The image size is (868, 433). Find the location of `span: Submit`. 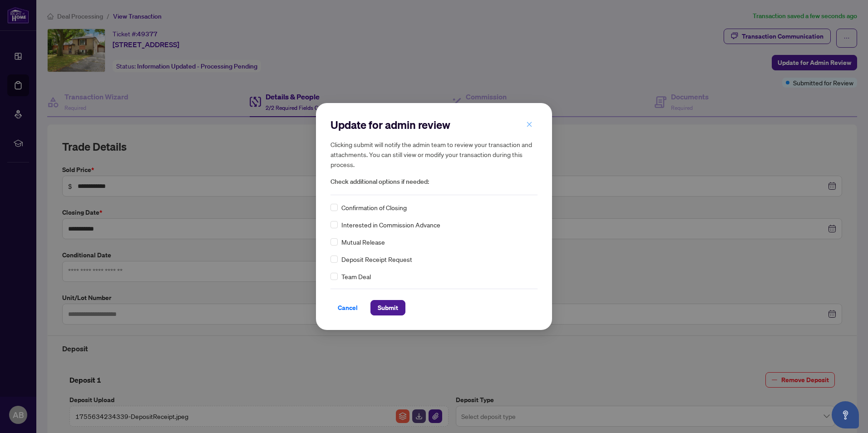

span: Submit is located at coordinates (388, 308).